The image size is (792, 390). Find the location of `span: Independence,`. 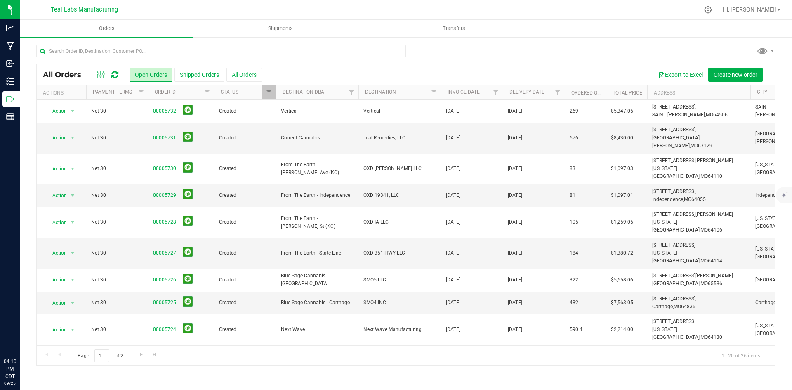

span: Independence, is located at coordinates (668, 199).